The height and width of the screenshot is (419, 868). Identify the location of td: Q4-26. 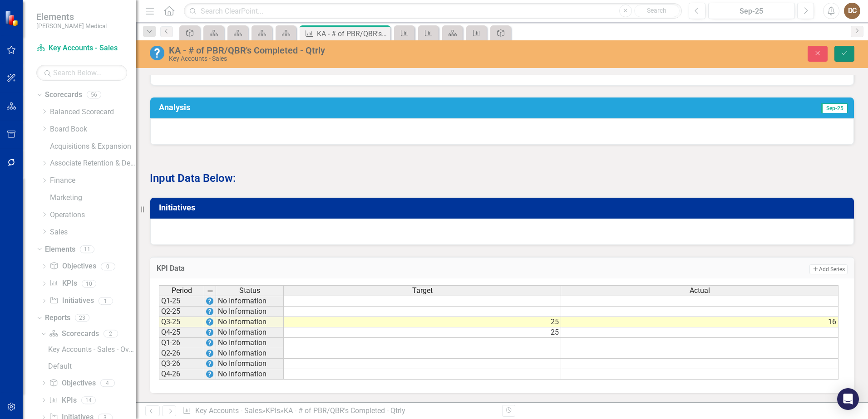
(181, 374).